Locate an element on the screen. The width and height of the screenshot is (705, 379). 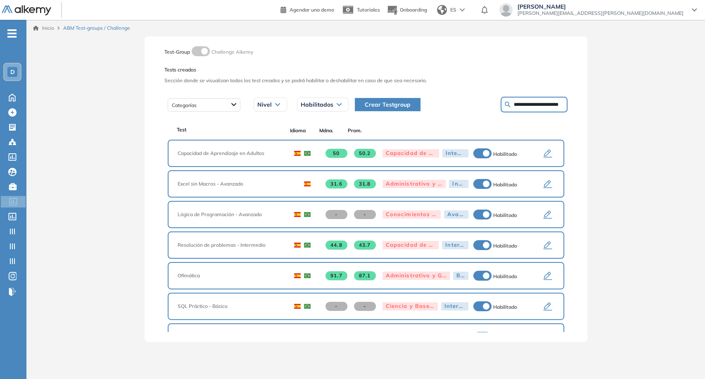
span: Test is located at coordinates (182, 130).